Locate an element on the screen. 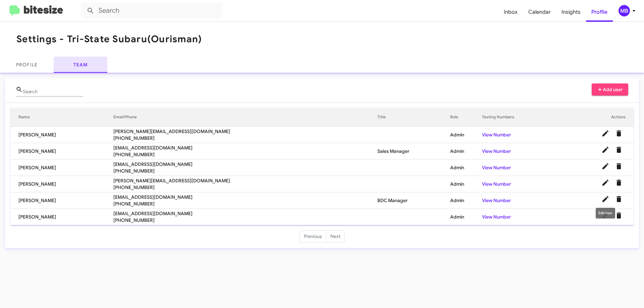 The image size is (644, 308). div: Edit User is located at coordinates (605, 213).